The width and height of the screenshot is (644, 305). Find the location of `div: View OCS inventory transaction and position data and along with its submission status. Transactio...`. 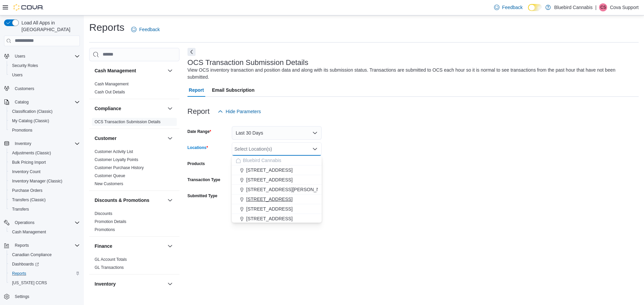

div: View OCS inventory transaction and position data and along with its submission status. Transactio... is located at coordinates (411, 73).